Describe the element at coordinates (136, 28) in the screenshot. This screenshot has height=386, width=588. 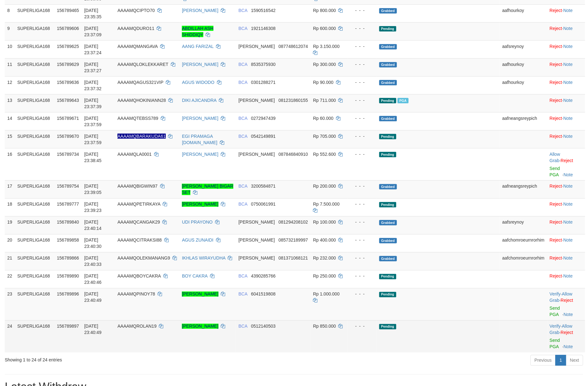
I see `span: AAAAMQDURO11` at that location.